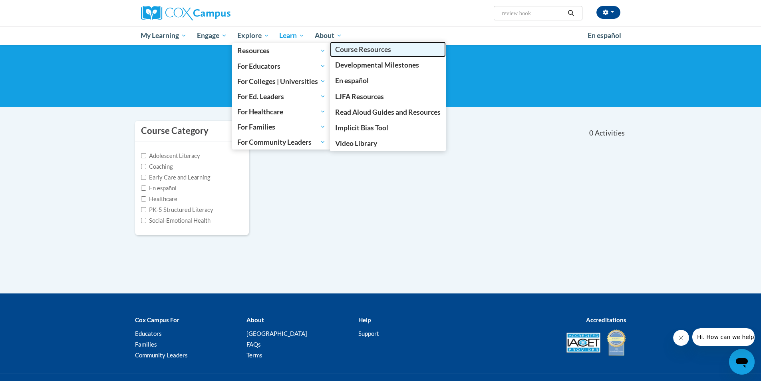 Image resolution: width=761 pixels, height=381 pixels. What do you see at coordinates (609, 133) in the screenshot?
I see `span: Activities` at bounding box center [609, 133].